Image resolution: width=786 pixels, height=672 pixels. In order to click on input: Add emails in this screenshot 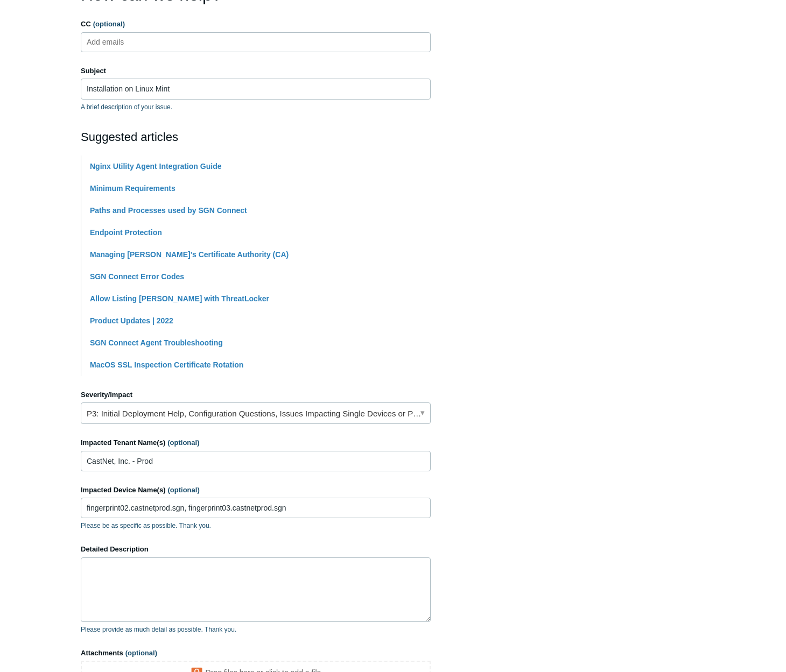, I will do `click(115, 42)`.